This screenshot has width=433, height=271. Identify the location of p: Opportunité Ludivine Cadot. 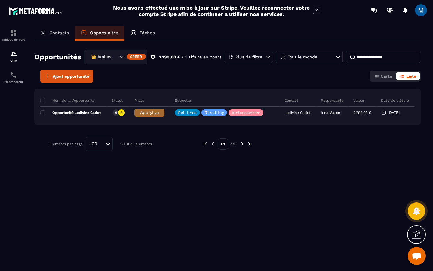
(70, 112).